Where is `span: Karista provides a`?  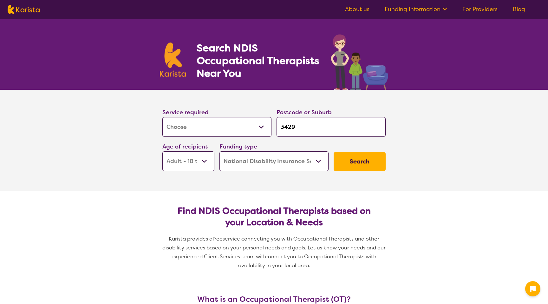
span: Karista provides a is located at coordinates (191, 239).